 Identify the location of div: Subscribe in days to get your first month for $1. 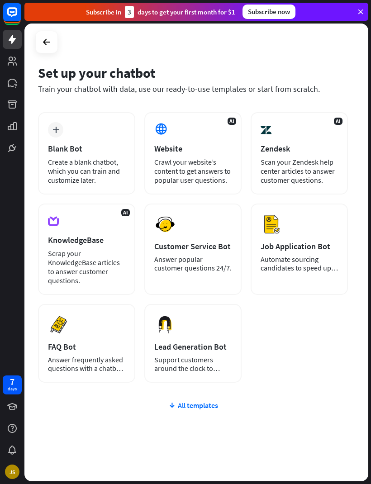
(161, 12).